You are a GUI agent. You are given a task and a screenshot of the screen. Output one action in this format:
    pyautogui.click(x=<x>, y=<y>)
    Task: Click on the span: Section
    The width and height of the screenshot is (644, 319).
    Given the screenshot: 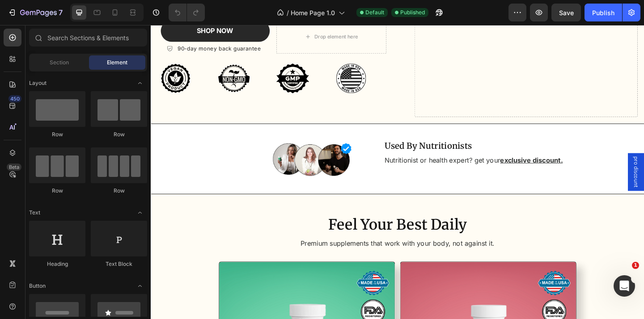 What is the action you would take?
    pyautogui.click(x=59, y=63)
    